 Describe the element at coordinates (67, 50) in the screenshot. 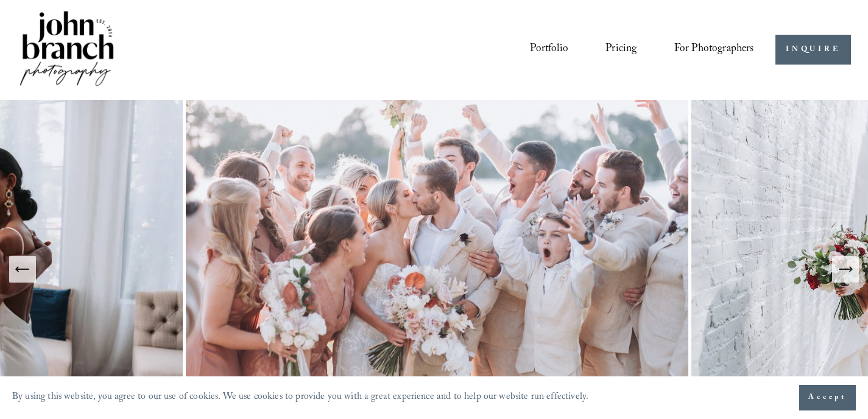

I see `img: John Branch IV Photography` at that location.